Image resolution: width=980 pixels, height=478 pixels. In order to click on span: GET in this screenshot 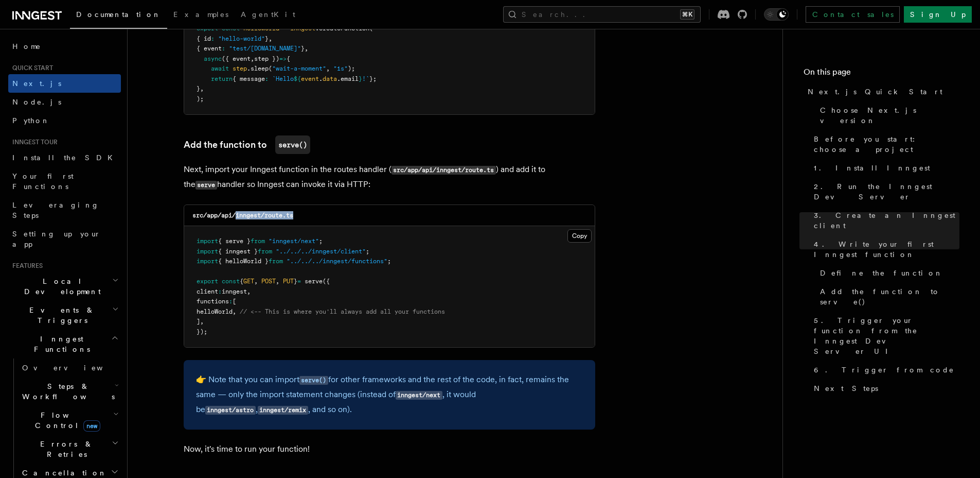, I will do `click(248, 281)`.